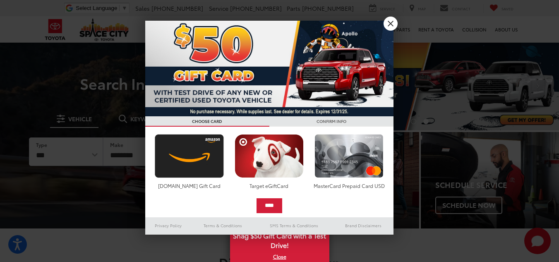 The height and width of the screenshot is (262, 559). Describe the element at coordinates (269, 68) in the screenshot. I see `img: 53411_top_152338.jpg` at that location.